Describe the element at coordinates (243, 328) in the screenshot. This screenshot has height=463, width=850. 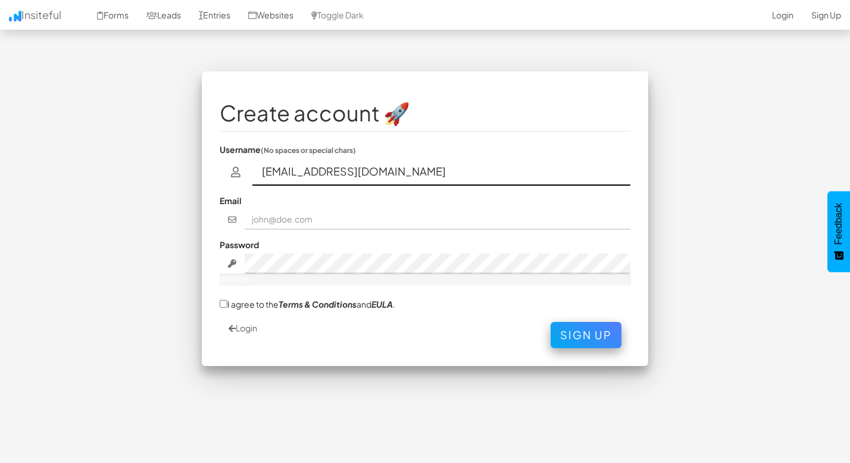
I see `a: Login` at that location.